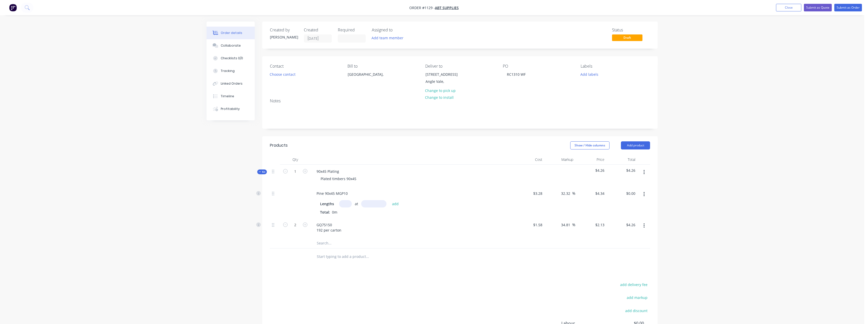 This screenshot has height=324, width=868. I want to click on div: Deliver to, so click(460, 66).